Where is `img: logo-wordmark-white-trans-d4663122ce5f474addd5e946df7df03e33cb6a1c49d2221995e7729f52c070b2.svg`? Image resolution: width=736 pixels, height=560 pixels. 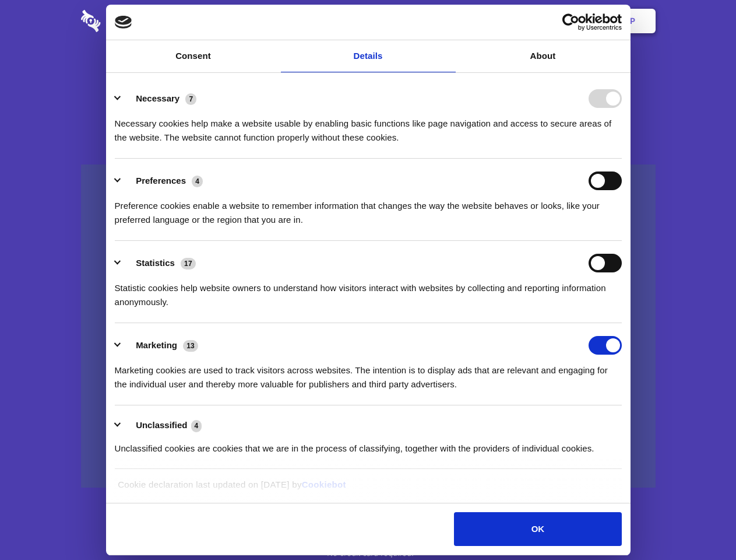
img: logo-wordmark-white-trans-d4663122ce5f474addd5e946df7df03e33cb6a1c49d2221995e7729f52c070b2.svg is located at coordinates (131, 21).